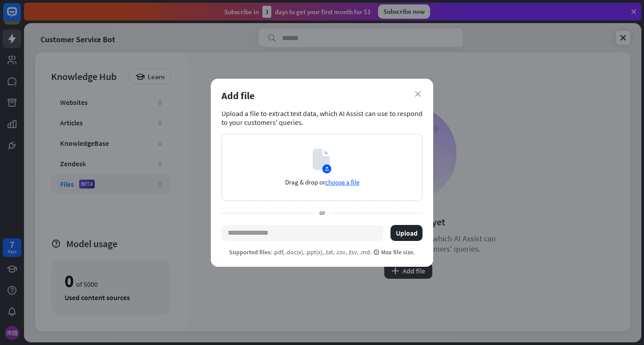  Describe the element at coordinates (322, 213) in the screenshot. I see `span: or` at that location.